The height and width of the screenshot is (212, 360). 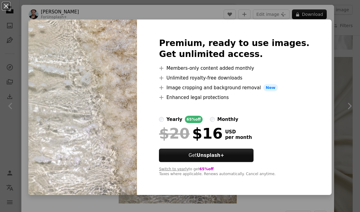 I want to click on strong: Unsplash+, so click(x=210, y=155).